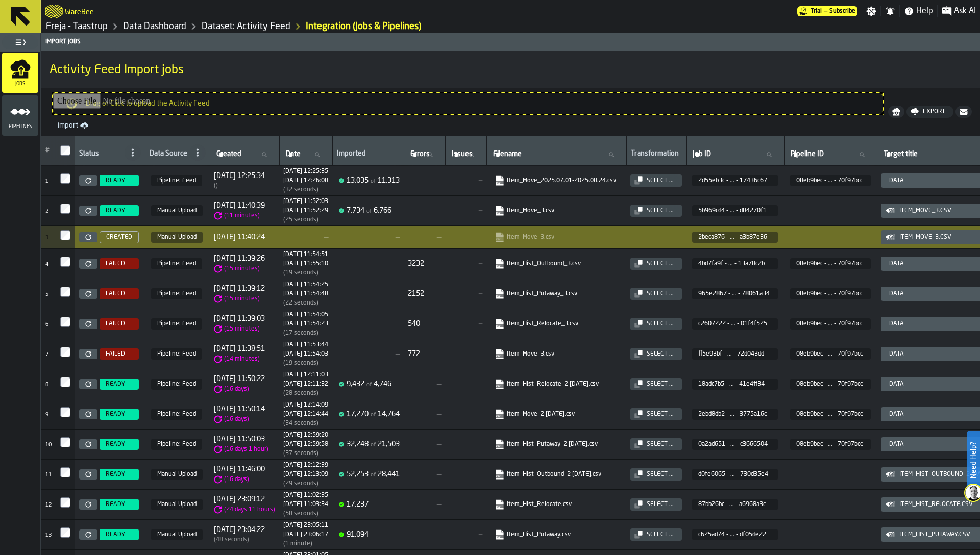 Image resolution: width=980 pixels, height=555 pixels. Describe the element at coordinates (735, 324) in the screenshot. I see `span: c2607222-6605-4a0d-864e-ec0f01f4f525` at that location.